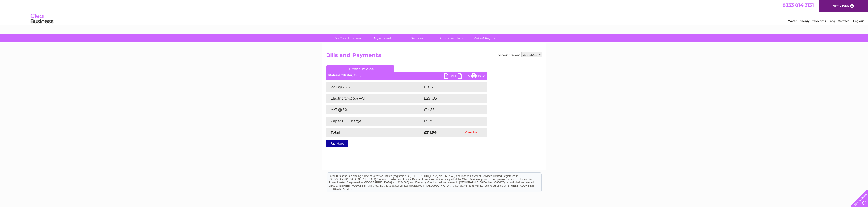 This screenshot has width=868, height=207. Describe the element at coordinates (486, 38) in the screenshot. I see `a: Make A Payment` at that location.